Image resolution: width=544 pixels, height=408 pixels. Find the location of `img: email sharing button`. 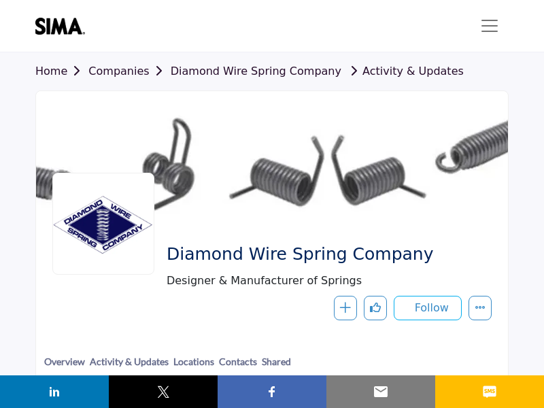

img: email sharing button is located at coordinates (381, 392).